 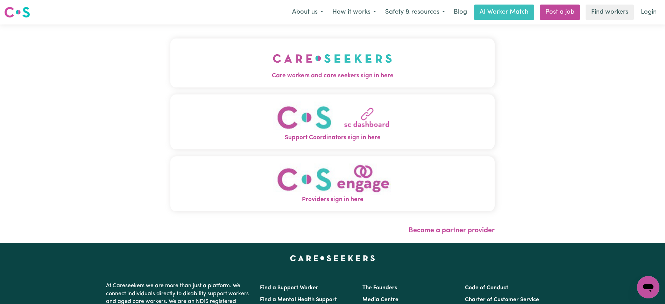 What do you see at coordinates (289, 288) in the screenshot?
I see `a: Find a Support Worker` at bounding box center [289, 288].